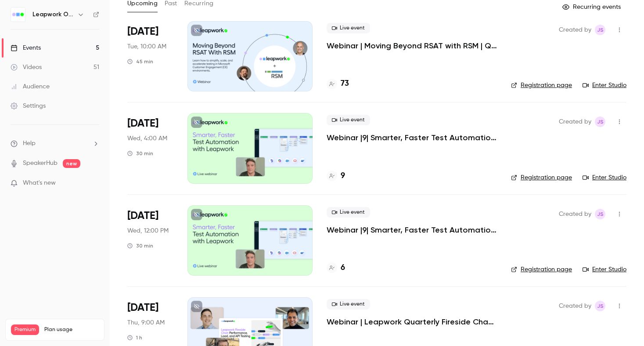 This screenshot has height=346, width=644. Describe the element at coordinates (412, 322) in the screenshot. I see `p: Webinar | Leapwork Quarterly Fireside Chat | Q3 2025` at that location.